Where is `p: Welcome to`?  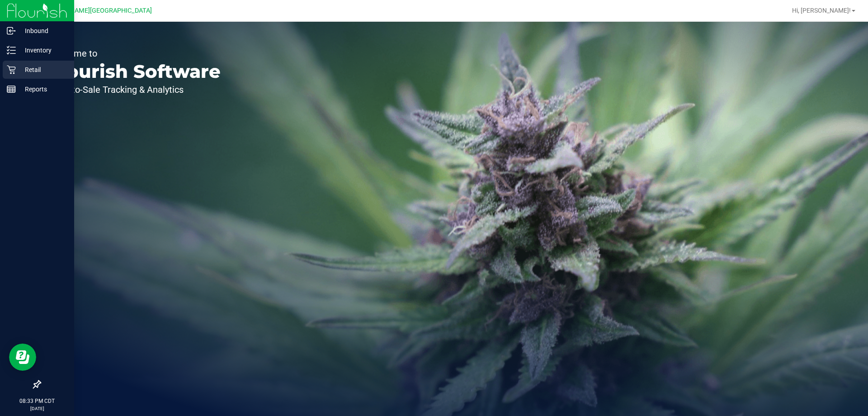 p: Welcome to is located at coordinates (135, 53).